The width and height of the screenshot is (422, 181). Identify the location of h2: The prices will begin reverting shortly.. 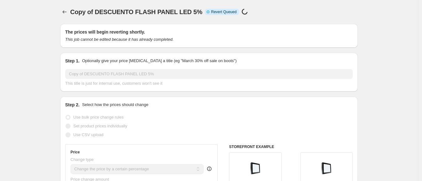
(209, 32).